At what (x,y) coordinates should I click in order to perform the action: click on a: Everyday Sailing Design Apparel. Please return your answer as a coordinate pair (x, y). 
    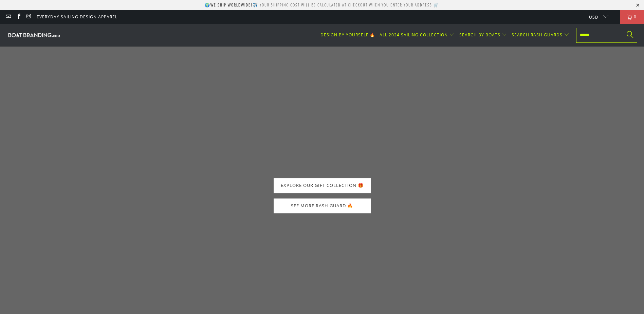
    Looking at the image, I should click on (77, 17).